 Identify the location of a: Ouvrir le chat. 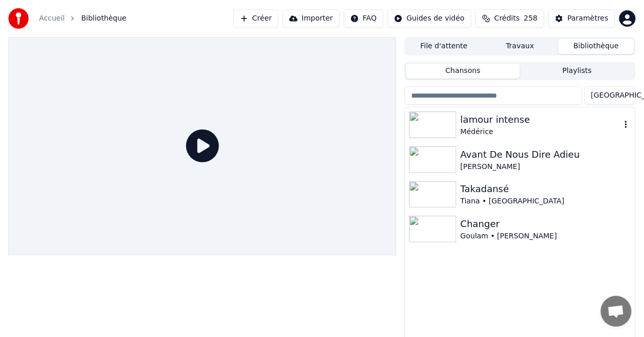
(616, 311).